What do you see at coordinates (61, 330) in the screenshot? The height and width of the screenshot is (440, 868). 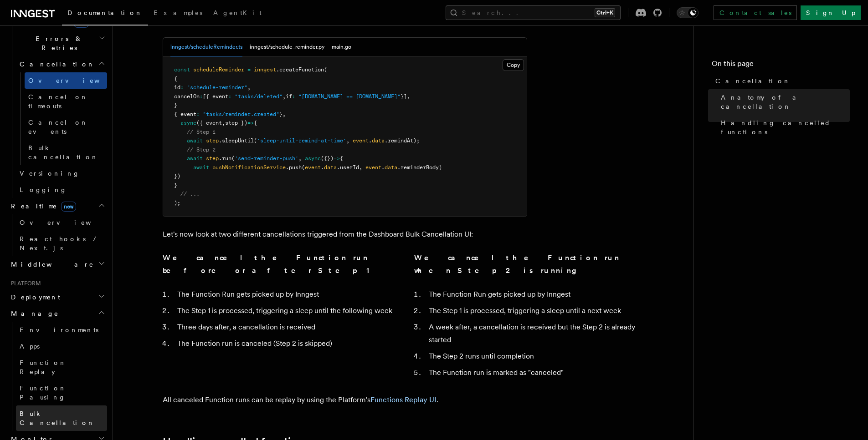 I see `a: Environments` at bounding box center [61, 330].